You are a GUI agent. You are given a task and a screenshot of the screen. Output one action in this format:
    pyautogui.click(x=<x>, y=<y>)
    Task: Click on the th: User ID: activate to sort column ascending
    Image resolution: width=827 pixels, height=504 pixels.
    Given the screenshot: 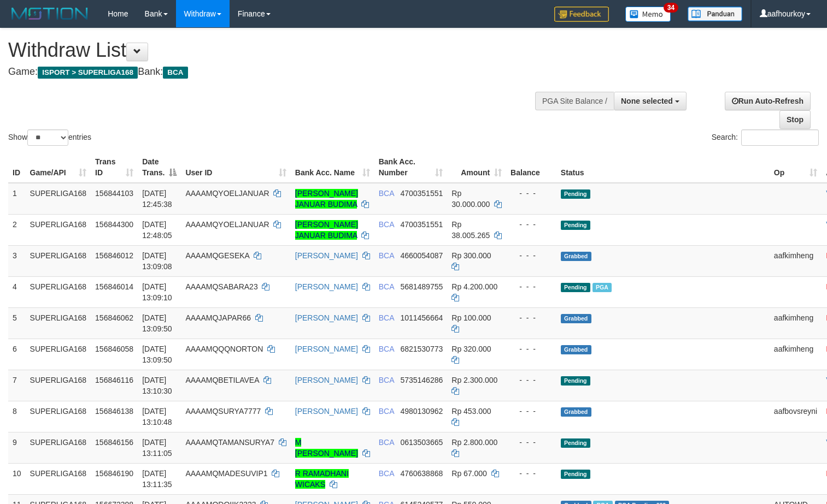 What is the action you would take?
    pyautogui.click(x=236, y=167)
    